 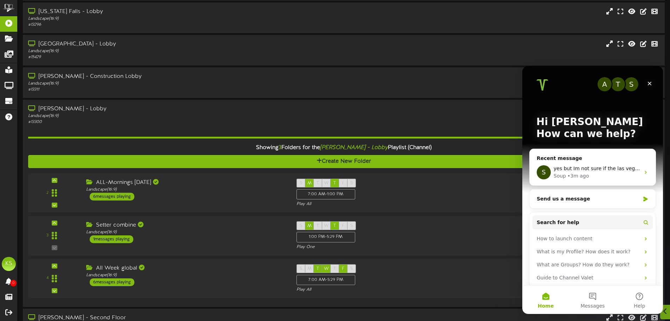 I want to click on div: Recent messageProfile image for Soupyes but Im not sure if the las vegas content is playing on th..., so click(x=70, y=101).